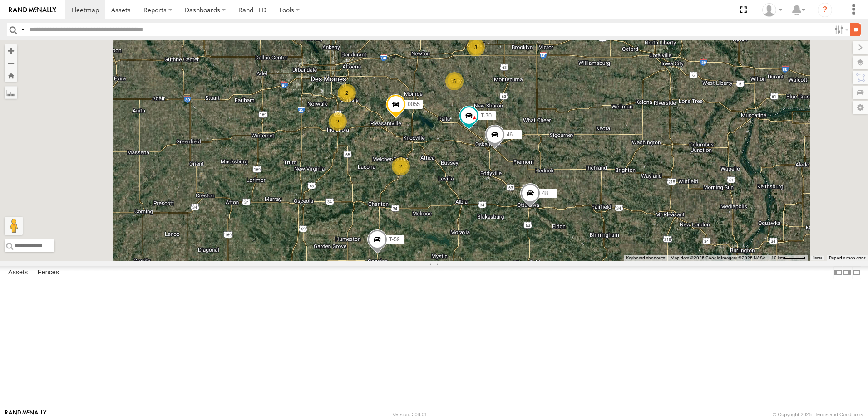  What do you see at coordinates (839, 415) in the screenshot?
I see `a: Terms and Conditions` at bounding box center [839, 415].